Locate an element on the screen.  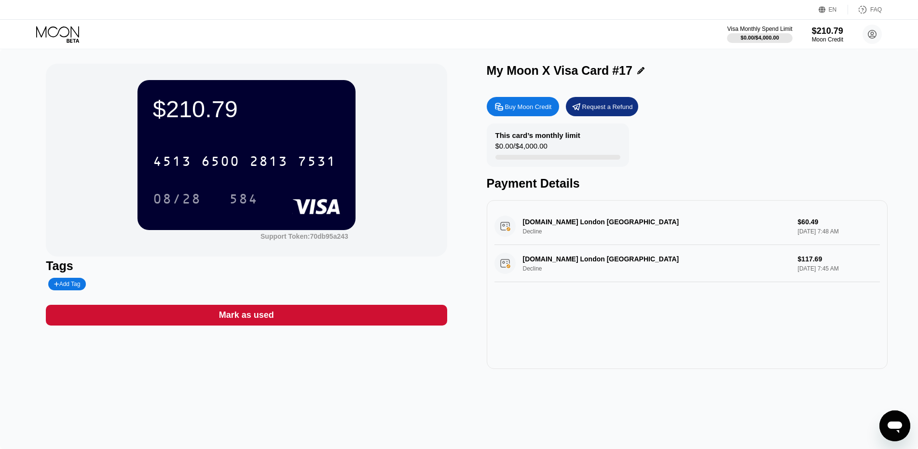
div: 4513650028137531 is located at coordinates (245, 161).